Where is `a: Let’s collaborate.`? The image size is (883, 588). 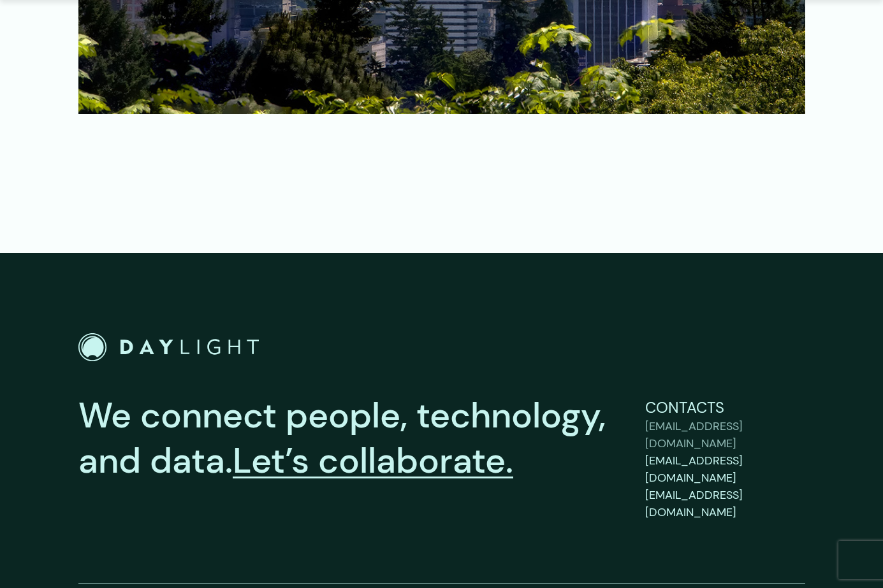
a: Let’s collaborate. is located at coordinates (373, 461).